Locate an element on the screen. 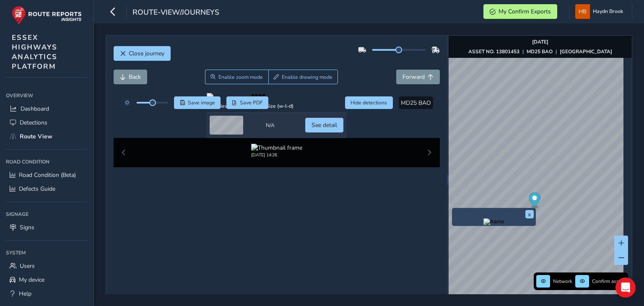 The width and height of the screenshot is (644, 306). span: Save PDF is located at coordinates (251, 103).